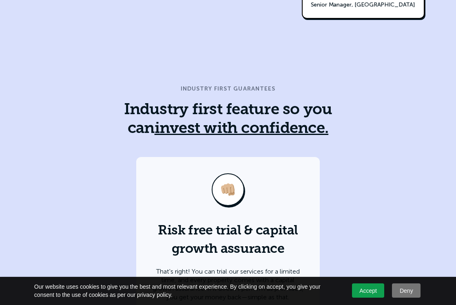 The image size is (456, 305). What do you see at coordinates (228, 284) in the screenshot?
I see `p: That's right! You can trial our services for a limited time, and every property comes with a capi...` at bounding box center [228, 284].